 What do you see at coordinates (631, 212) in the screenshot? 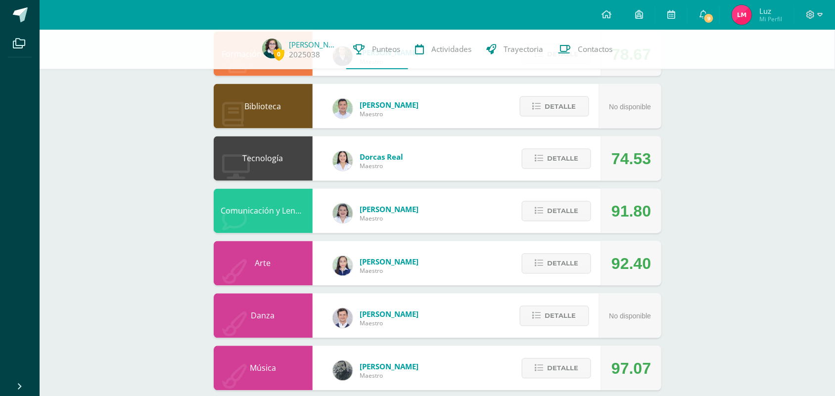
I see `div: 91.80` at bounding box center [631, 212].